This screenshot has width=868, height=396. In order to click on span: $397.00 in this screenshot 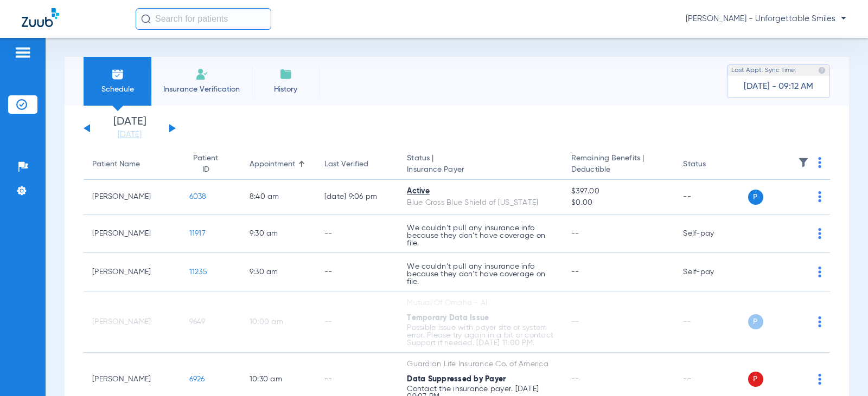, I will do `click(619, 191)`.